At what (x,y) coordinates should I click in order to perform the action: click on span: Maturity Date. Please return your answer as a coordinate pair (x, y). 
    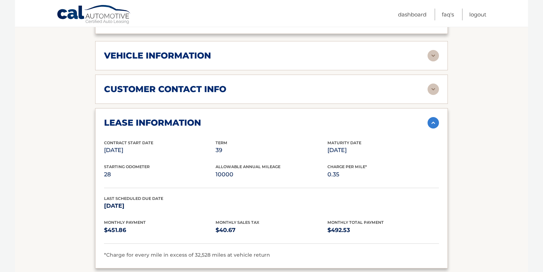
    Looking at the image, I should click on (344, 143).